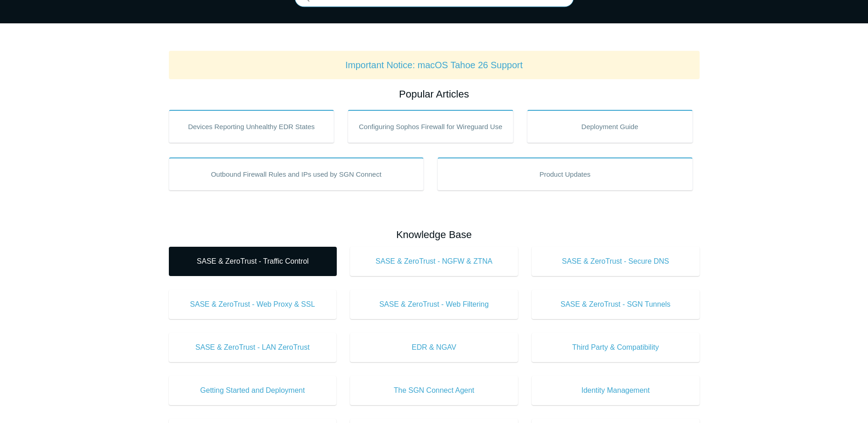 The height and width of the screenshot is (423, 868). Describe the element at coordinates (253, 348) in the screenshot. I see `a: SASE & ZeroTrust - LAN ZeroTrust` at that location.